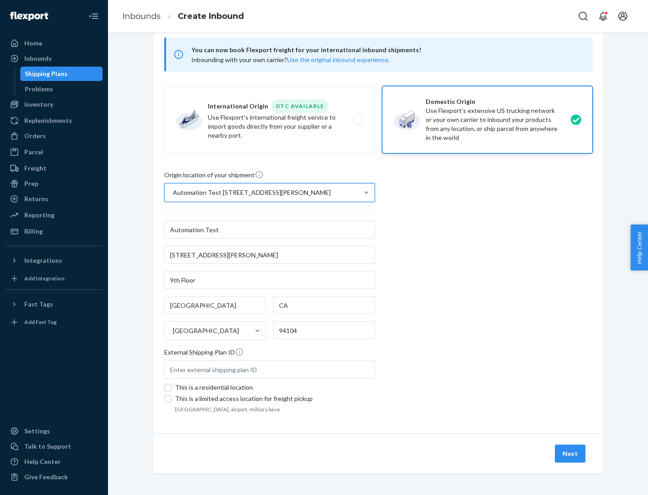  Describe the element at coordinates (54, 431) in the screenshot. I see `a: Settings` at that location.